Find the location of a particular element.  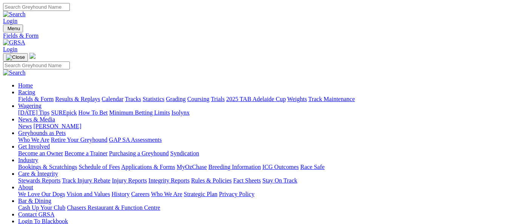

a: Wagering is located at coordinates (30, 106).